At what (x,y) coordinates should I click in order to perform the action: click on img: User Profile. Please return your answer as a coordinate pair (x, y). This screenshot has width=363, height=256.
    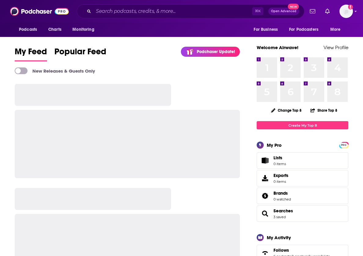
    Looking at the image, I should click on (346, 11).